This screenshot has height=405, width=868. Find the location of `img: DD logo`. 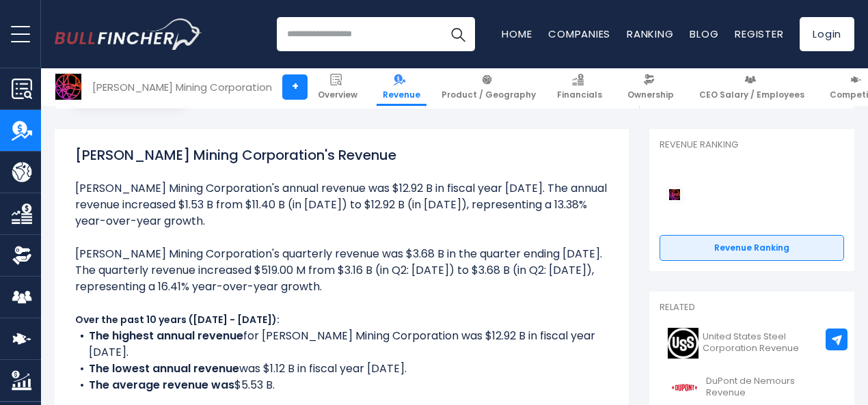

img: DD logo is located at coordinates (684, 387).